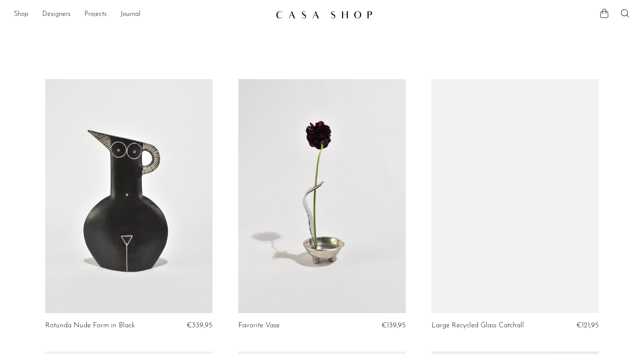  I want to click on a: Journal, so click(130, 15).